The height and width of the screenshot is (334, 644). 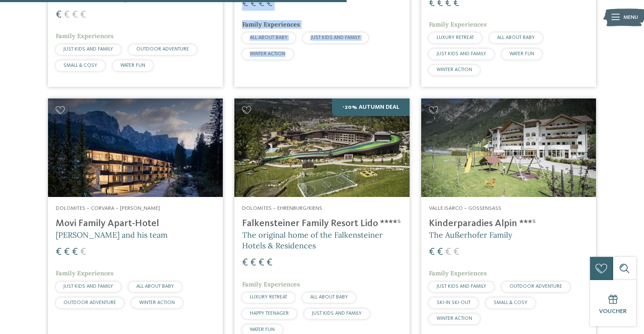 What do you see at coordinates (135, 223) in the screenshot?
I see `h4: Movi Family Apart-Hotel` at bounding box center [135, 223].